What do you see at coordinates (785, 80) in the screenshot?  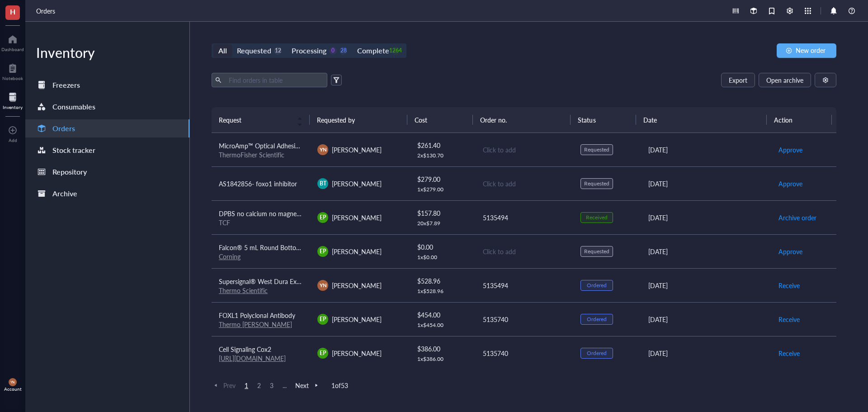 I see `span: Open archive` at bounding box center [785, 80].